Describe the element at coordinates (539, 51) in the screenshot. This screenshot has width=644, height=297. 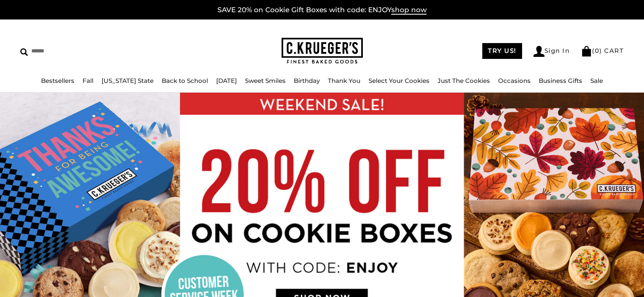
I see `img: Account` at that location.